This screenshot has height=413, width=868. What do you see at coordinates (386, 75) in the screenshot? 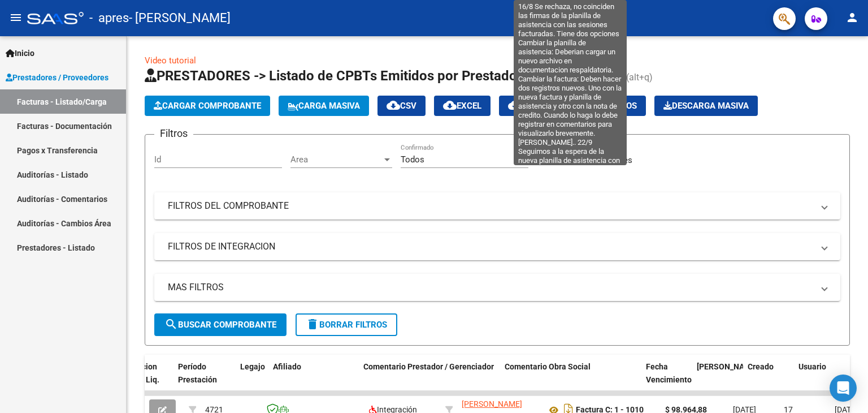
I see `span: PRESTADORES -> Listado de CPBTs Emitidos por Prestadores / Proveedores` at bounding box center [386, 75].